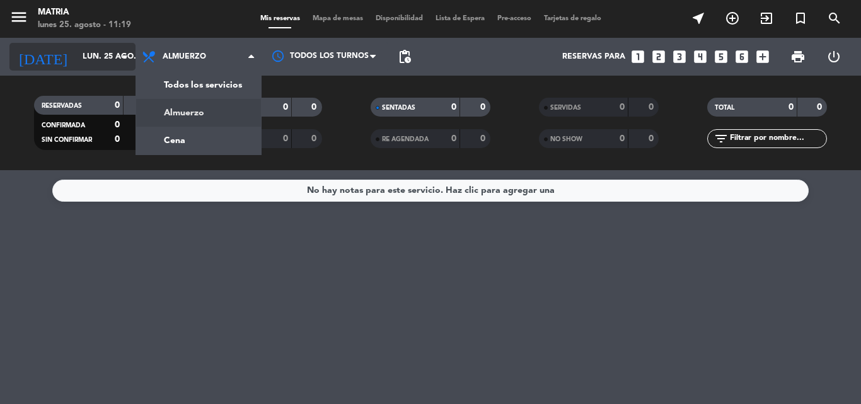 This screenshot has width=861, height=404. I want to click on div: MATRIA, so click(85, 13).